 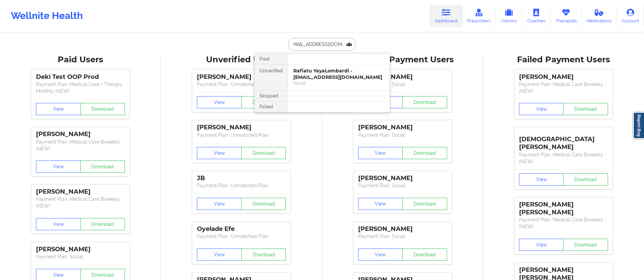 What do you see at coordinates (271, 77) in the screenshot?
I see `div: Unverified` at bounding box center [271, 77].